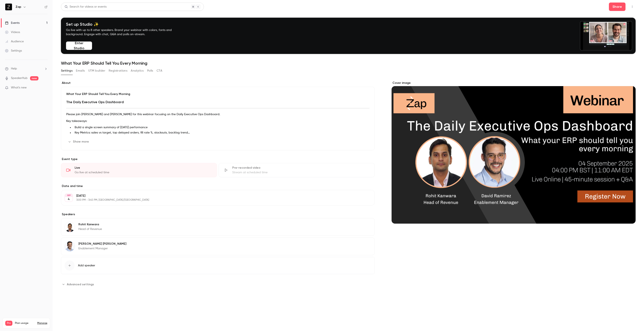 This screenshot has height=331, width=644. Describe the element at coordinates (90, 229) in the screenshot. I see `p: Head of Revenue` at that location.